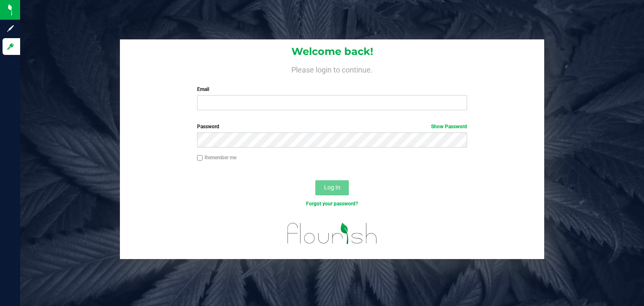  Describe the element at coordinates (10, 29) in the screenshot. I see `inline-svg: Sign up` at that location.